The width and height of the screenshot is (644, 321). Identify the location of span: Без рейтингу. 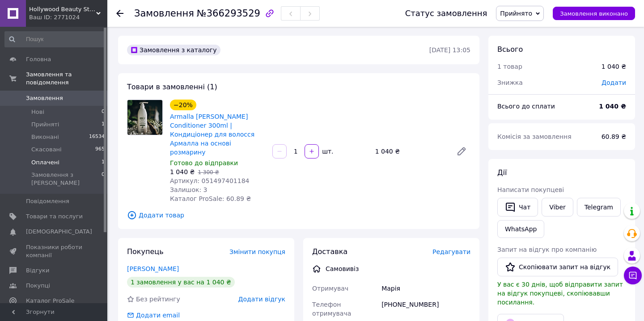
(158, 299).